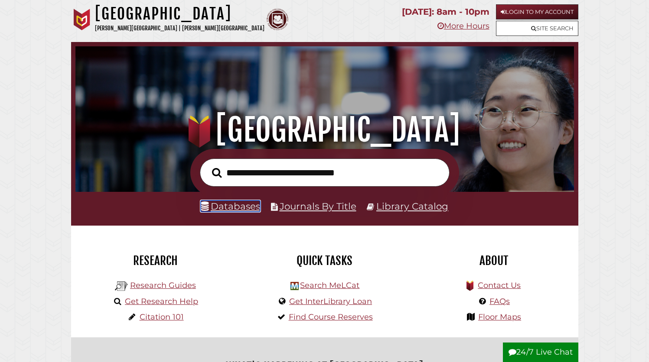 Image resolution: width=649 pixels, height=362 pixels. I want to click on a: Search MeLCat, so click(329, 286).